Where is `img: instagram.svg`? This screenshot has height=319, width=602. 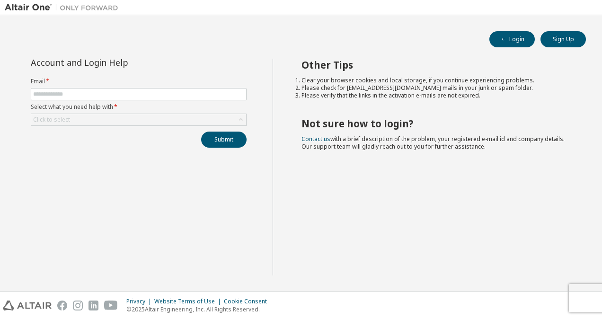
img: instagram.svg is located at coordinates (78, 305).